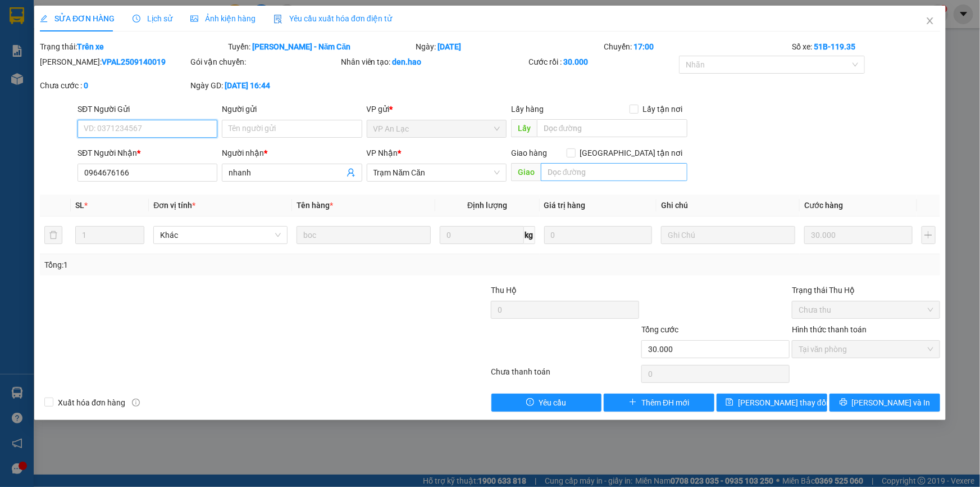 The width and height of the screenshot is (980, 487). I want to click on span: Xuất hóa đơn hàng, so click(91, 402).